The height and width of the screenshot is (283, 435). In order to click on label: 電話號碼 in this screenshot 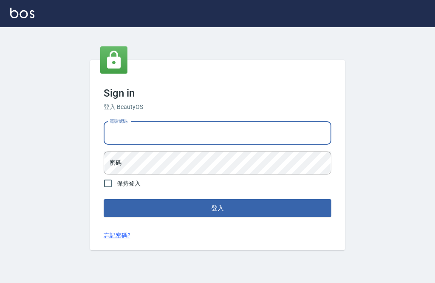, I will do `click(119, 121)`.